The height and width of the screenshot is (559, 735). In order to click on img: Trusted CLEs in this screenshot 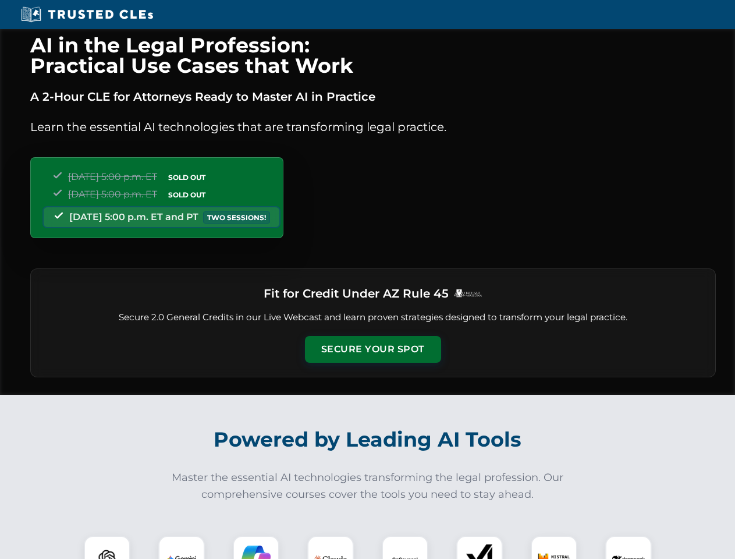, I will do `click(87, 15)`.